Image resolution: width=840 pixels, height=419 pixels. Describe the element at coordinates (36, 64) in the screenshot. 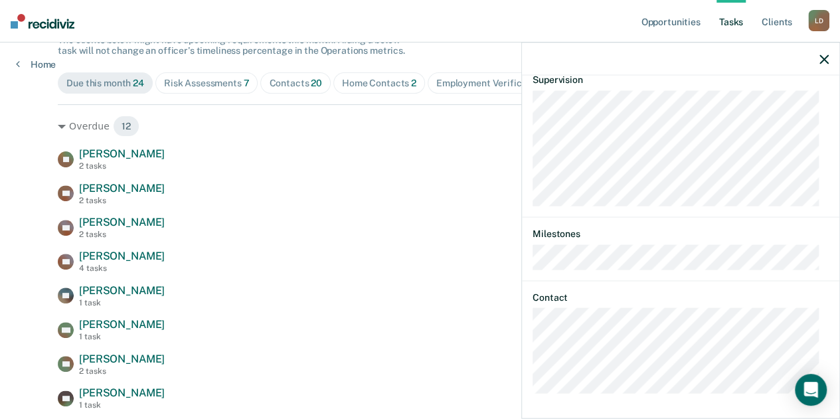

I see `a: Home` at that location.